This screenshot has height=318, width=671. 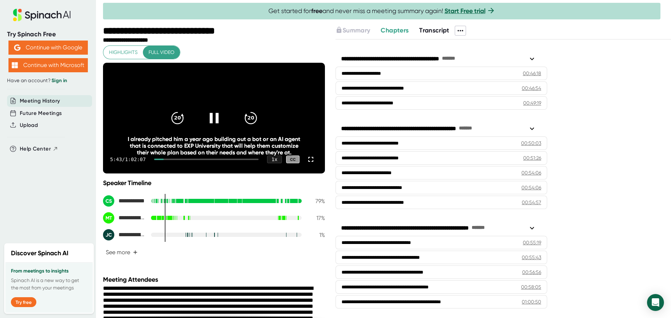 What do you see at coordinates (41, 113) in the screenshot?
I see `button: Future Meetings` at bounding box center [41, 113].